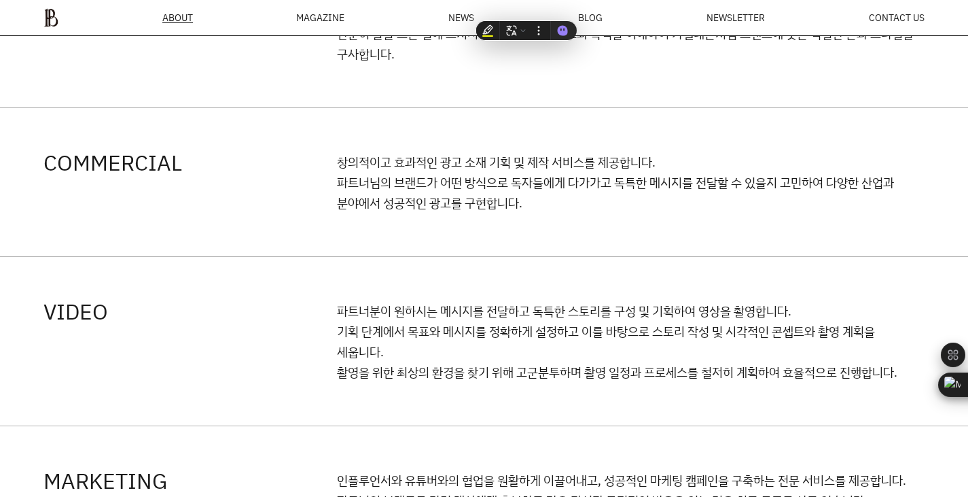 This screenshot has width=968, height=497. Describe the element at coordinates (461, 18) in the screenshot. I see `span: NEWS` at that location.